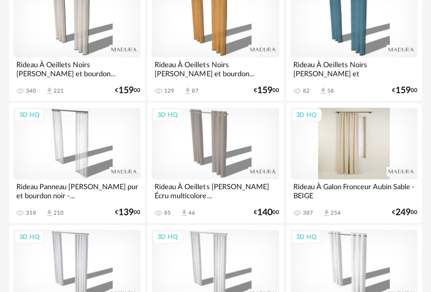 The width and height of the screenshot is (431, 292). I want to click on div: 340, so click(31, 90).